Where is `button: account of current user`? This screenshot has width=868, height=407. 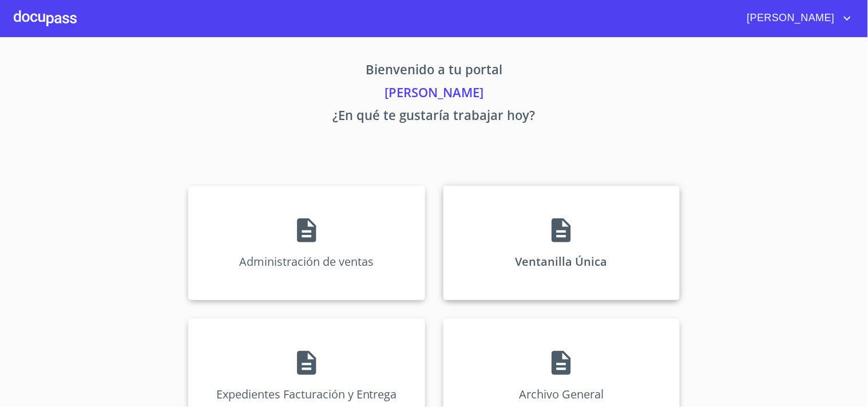
button: account of current user is located at coordinates (796, 18).